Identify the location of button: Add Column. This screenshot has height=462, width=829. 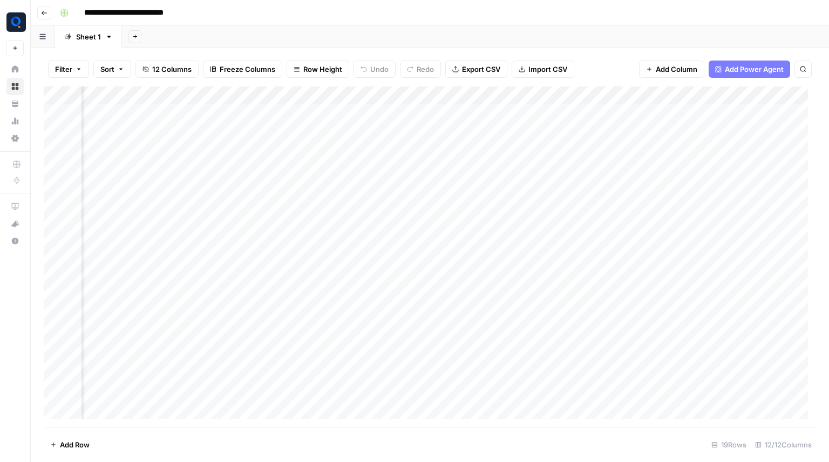
(672, 69).